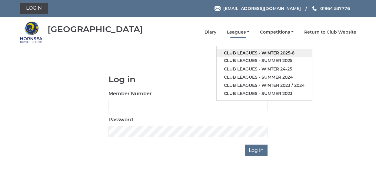 The image size is (376, 170). What do you see at coordinates (256, 151) in the screenshot?
I see `input: Log in` at bounding box center [256, 151].